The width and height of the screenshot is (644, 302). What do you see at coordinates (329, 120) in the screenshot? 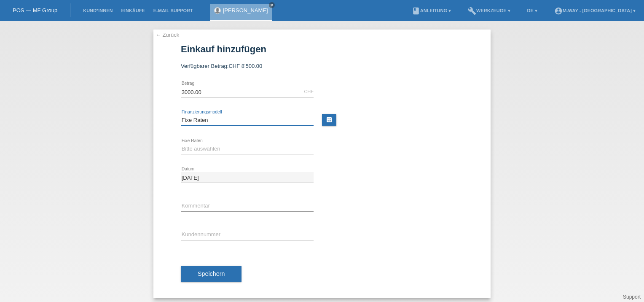
I see `a: calculate` at bounding box center [329, 120].